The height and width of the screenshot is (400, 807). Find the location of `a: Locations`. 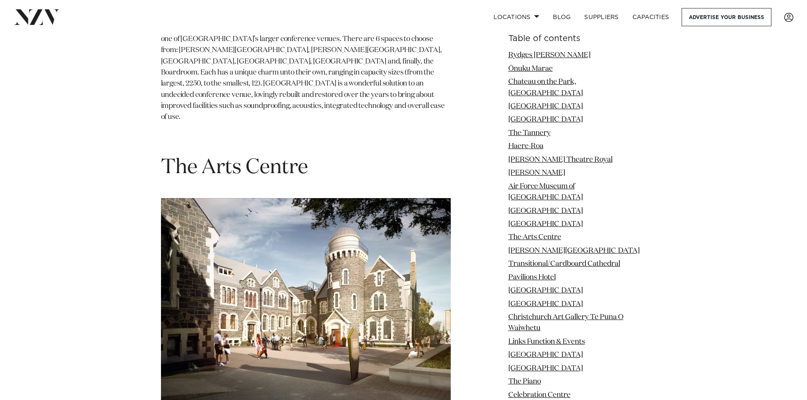

a: Locations is located at coordinates (516, 17).